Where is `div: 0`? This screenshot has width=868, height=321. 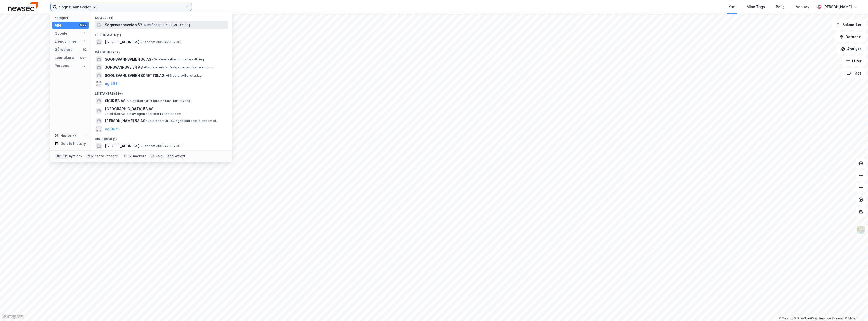
div: 0 is located at coordinates (84, 65).